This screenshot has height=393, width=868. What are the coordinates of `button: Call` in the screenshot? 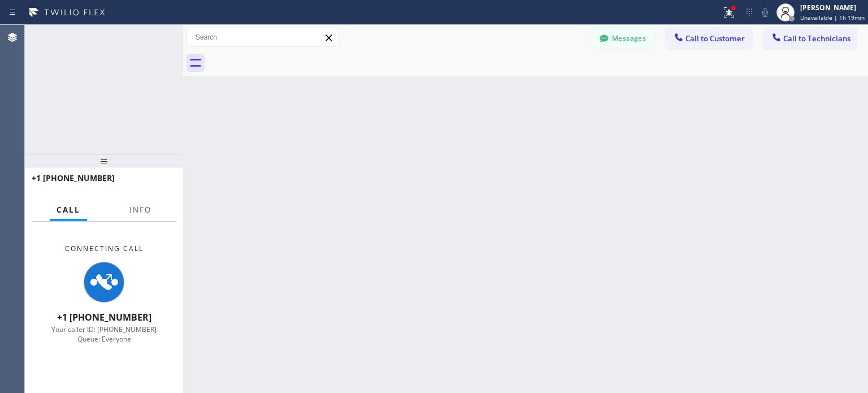 It's located at (69, 209).